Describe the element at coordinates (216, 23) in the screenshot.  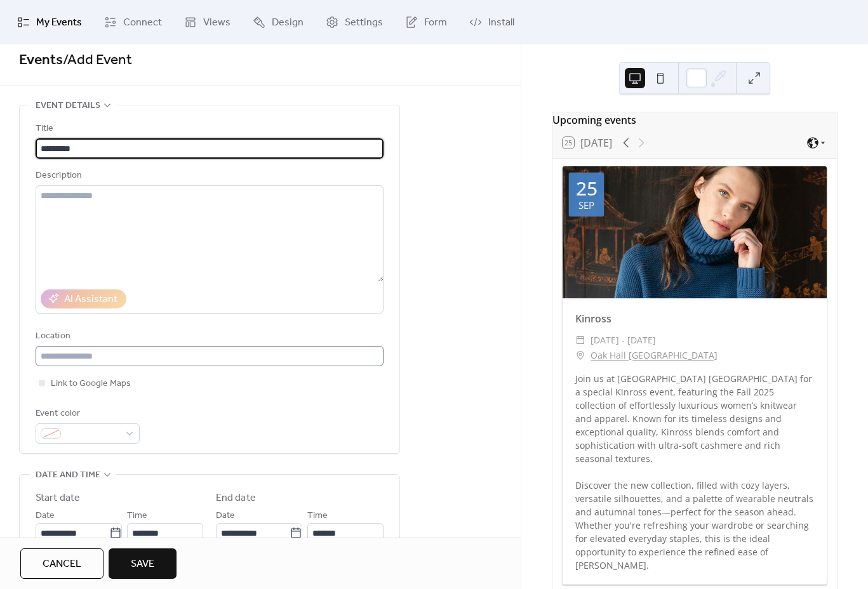
I see `span: Views` at that location.